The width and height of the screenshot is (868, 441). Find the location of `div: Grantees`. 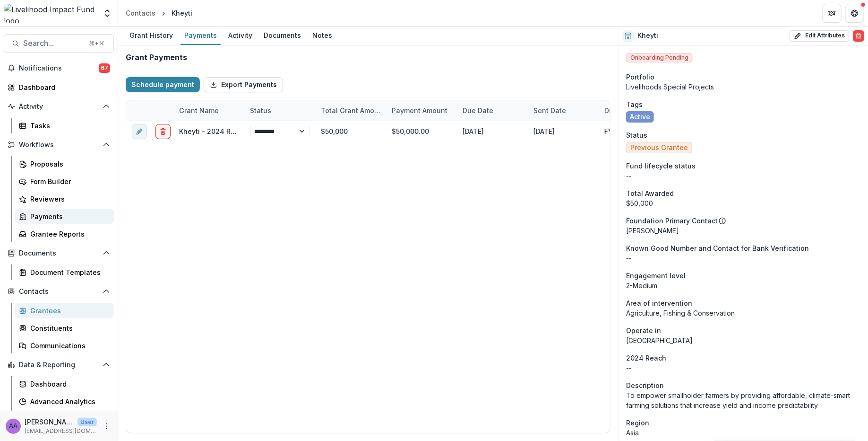

div: Grantees is located at coordinates (68, 311).